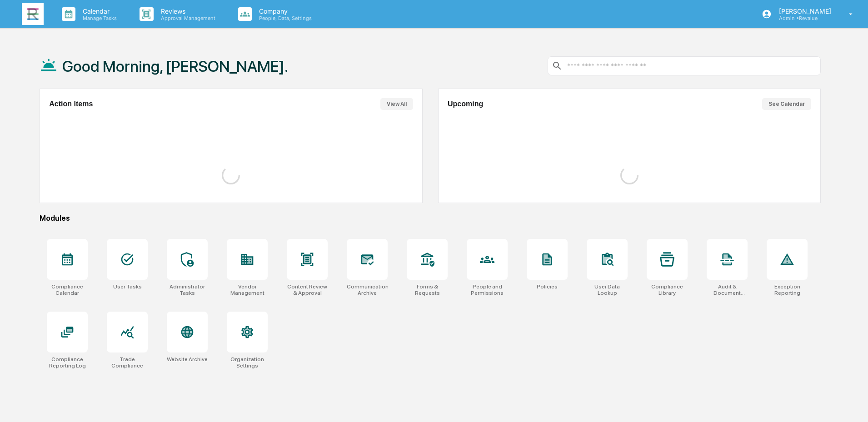  Describe the element at coordinates (247, 363) in the screenshot. I see `div: Organization Settings` at that location.